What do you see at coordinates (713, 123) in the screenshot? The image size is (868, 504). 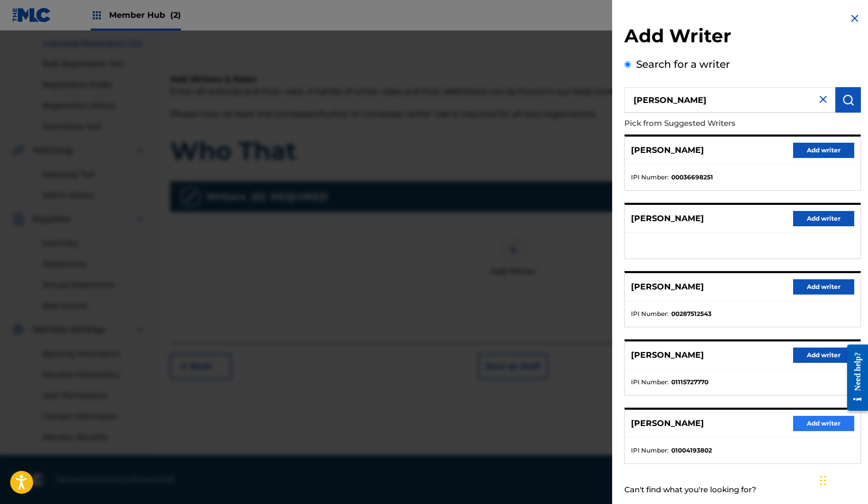 I see `p: Pick from Suggested Writers` at bounding box center [713, 123].